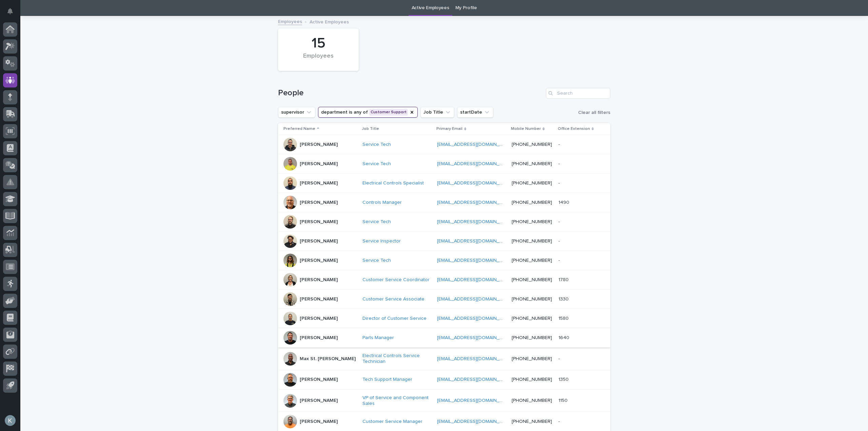 Image resolution: width=868 pixels, height=431 pixels. What do you see at coordinates (387, 380) in the screenshot?
I see `a: Tech Support Manager` at bounding box center [387, 380].